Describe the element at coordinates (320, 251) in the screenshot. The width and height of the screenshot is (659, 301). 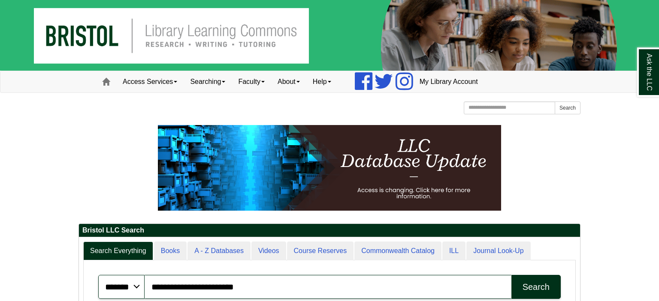
I see `a: Course Reserves` at that location.